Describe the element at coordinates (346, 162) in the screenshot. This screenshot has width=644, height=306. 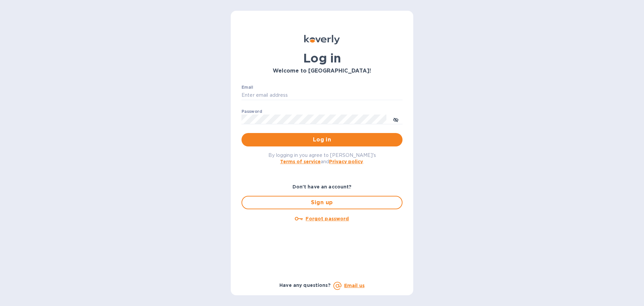
I see `b: Privacy policy` at that location.